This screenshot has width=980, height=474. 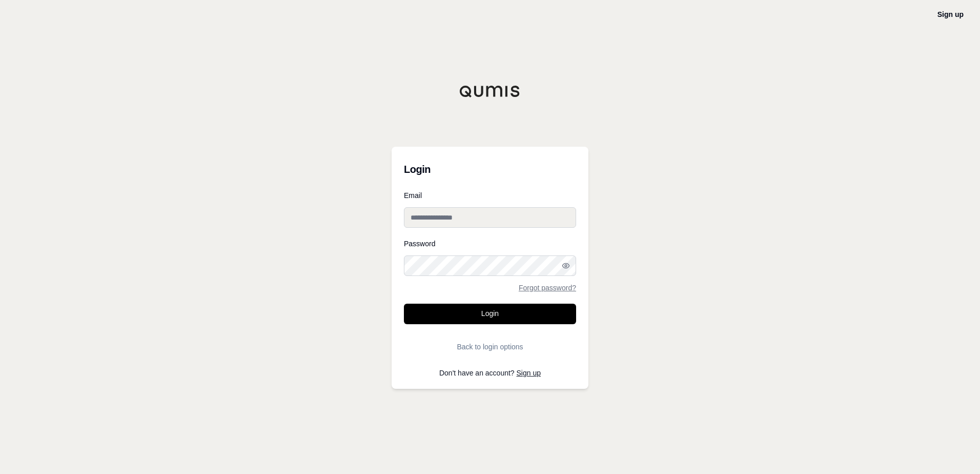 I want to click on p: Don't have an account?, so click(x=490, y=373).